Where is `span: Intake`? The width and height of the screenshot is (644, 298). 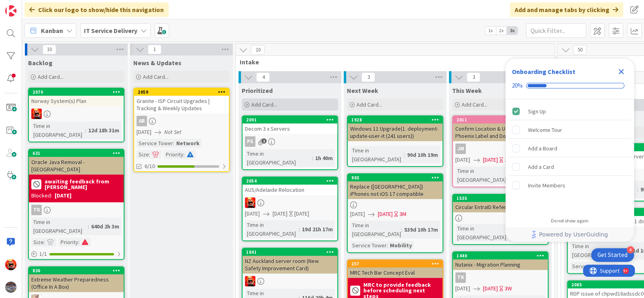
span: Intake is located at coordinates (392, 62).